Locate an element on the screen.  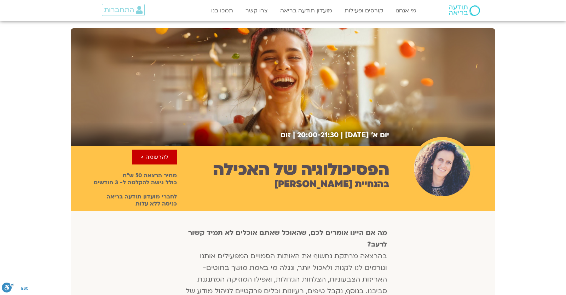
span: התחברות is located at coordinates (119, 10).